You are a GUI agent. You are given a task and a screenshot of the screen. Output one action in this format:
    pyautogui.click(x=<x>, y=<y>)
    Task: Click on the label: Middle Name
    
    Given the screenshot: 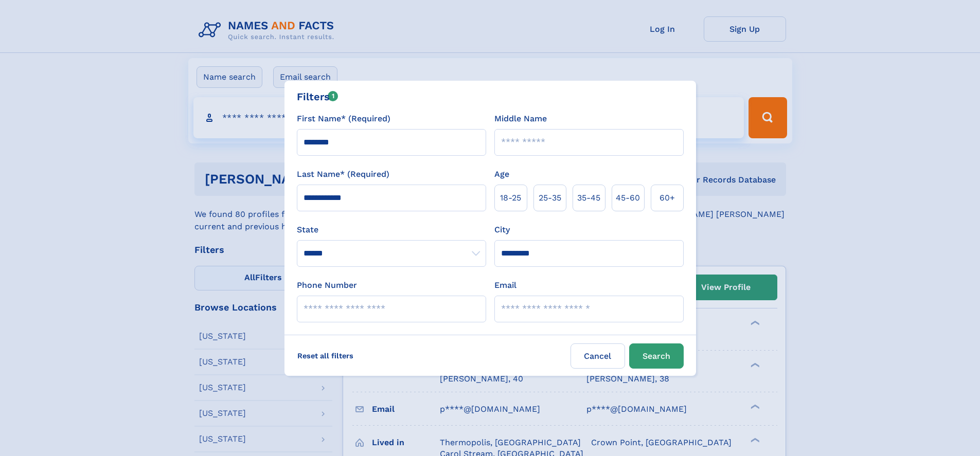 What is the action you would take?
    pyautogui.click(x=521, y=119)
    